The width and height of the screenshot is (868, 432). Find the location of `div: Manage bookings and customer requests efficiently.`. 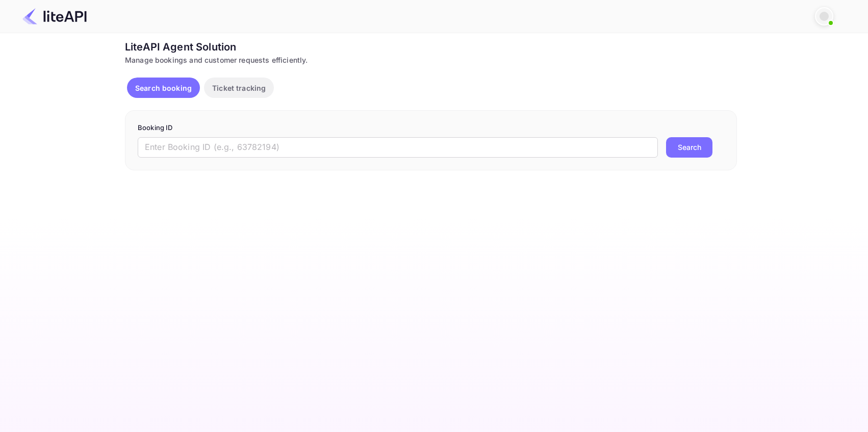

div: Manage bookings and customer requests efficiently. is located at coordinates (431, 59).